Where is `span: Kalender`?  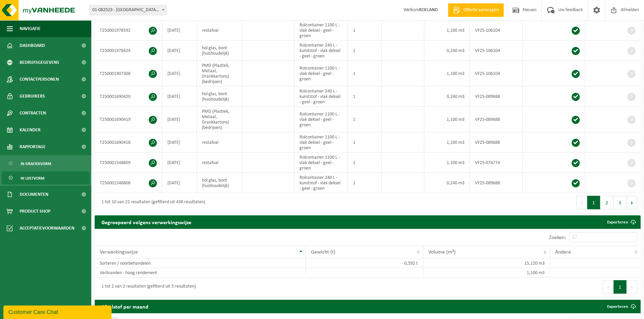 span: Kalender is located at coordinates (30, 130).